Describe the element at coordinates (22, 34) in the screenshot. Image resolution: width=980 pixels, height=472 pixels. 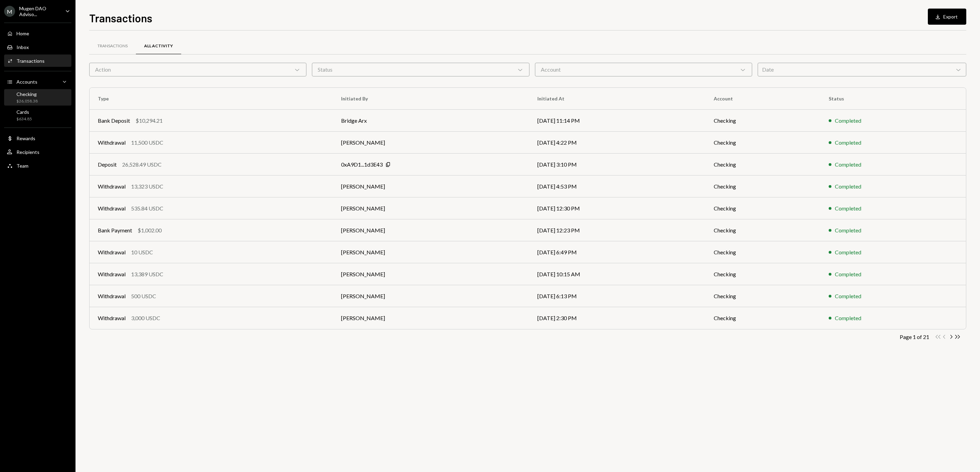
I see `div: Home` at that location.